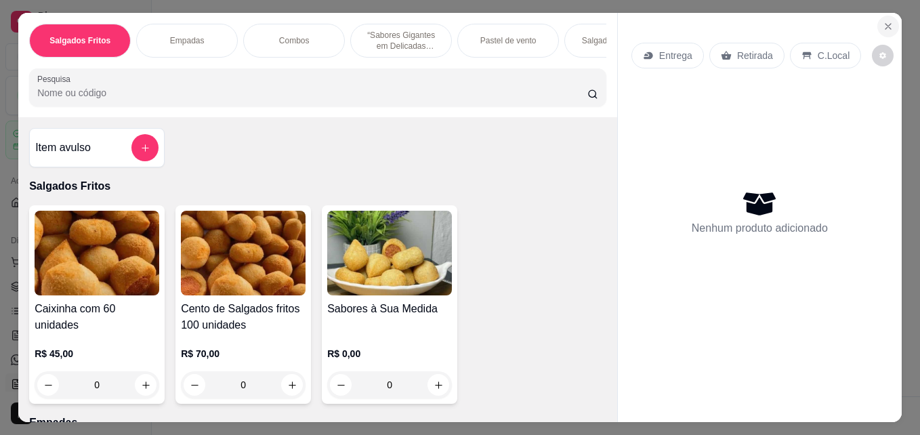 This screenshot has height=435, width=920. Describe the element at coordinates (834, 56) in the screenshot. I see `p: C.Local` at that location.